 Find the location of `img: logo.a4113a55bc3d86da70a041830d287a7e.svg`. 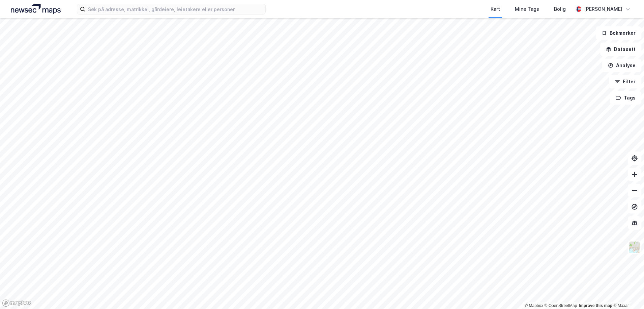

img: logo.a4113a55bc3d86da70a041830d287a7e.svg is located at coordinates (35, 9).